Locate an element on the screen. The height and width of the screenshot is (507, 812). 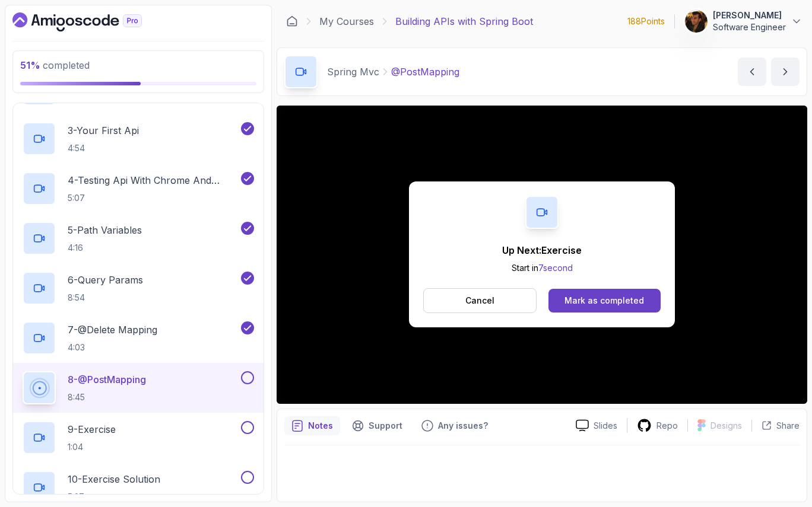
button: 10-Exercise Solution5:27 is located at coordinates (138, 488).